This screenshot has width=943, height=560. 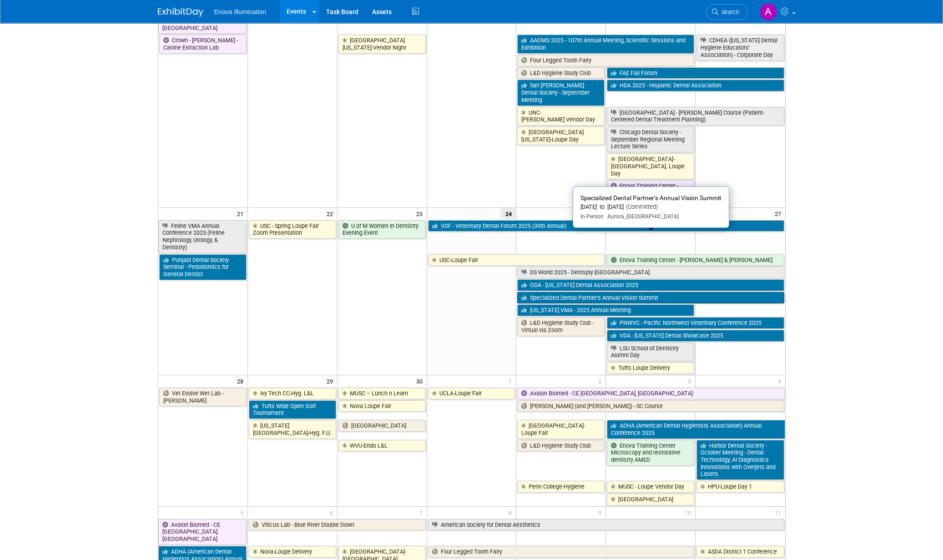 I want to click on a: USC-Loupe Fair, so click(x=516, y=260).